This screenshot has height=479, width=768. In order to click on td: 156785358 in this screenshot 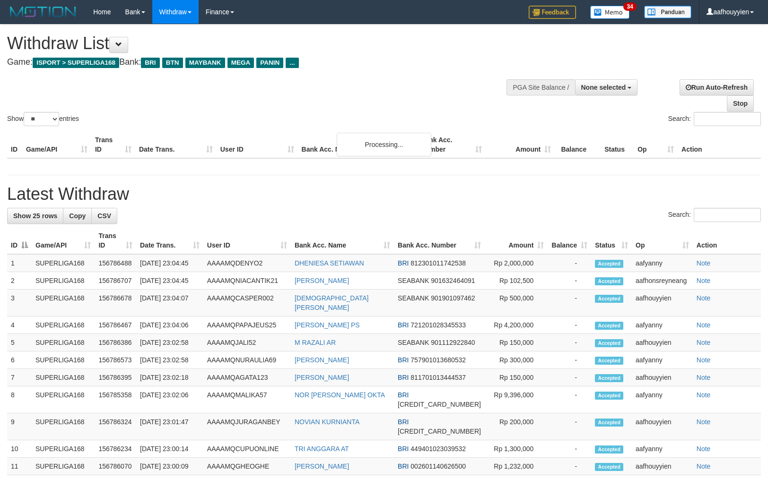, I will do `click(115, 400)`.